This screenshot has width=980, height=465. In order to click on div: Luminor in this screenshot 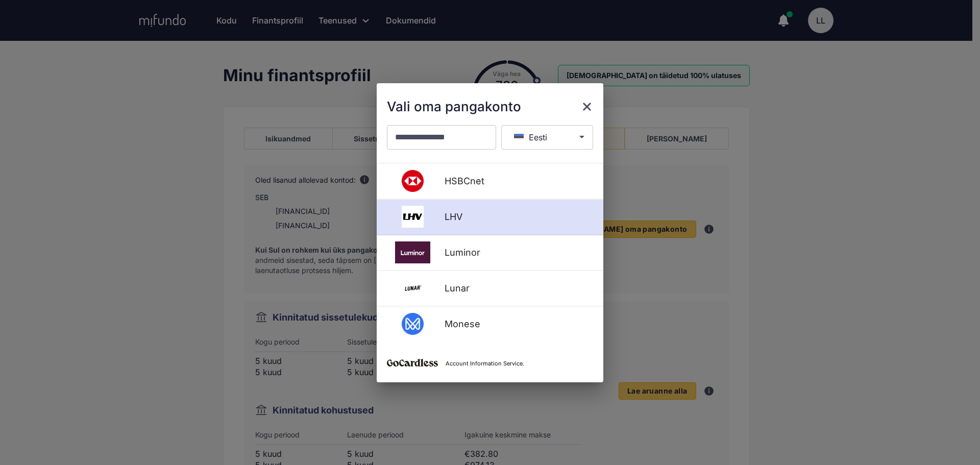, I will do `click(515, 252)`.